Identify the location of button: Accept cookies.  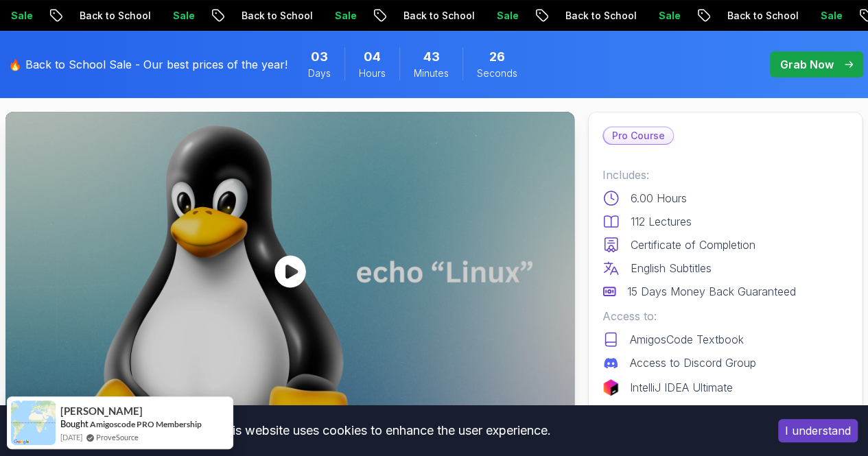
(817, 430).